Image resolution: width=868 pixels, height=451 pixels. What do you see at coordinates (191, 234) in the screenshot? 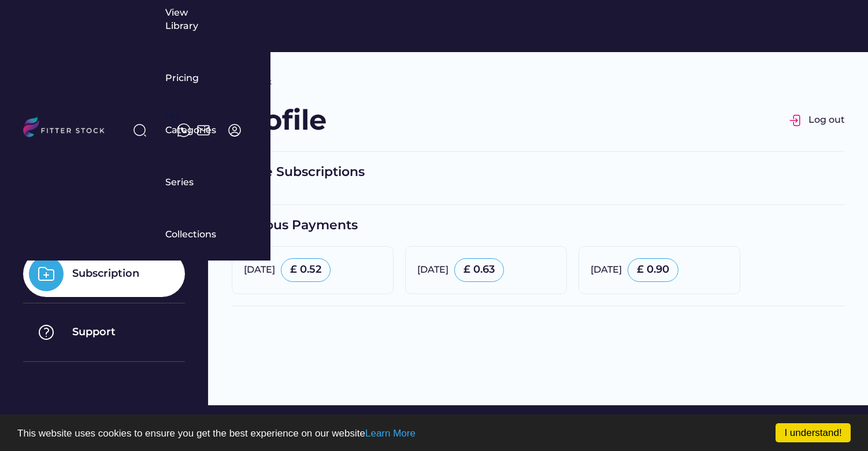
I see `div: Collections` at bounding box center [191, 234].